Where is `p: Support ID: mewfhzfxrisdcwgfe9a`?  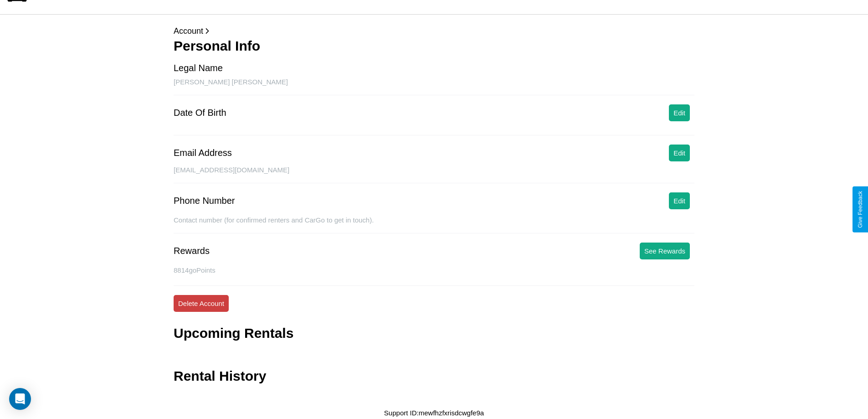 p: Support ID: mewfhzfxrisdcwgfe9a is located at coordinates (434, 413).